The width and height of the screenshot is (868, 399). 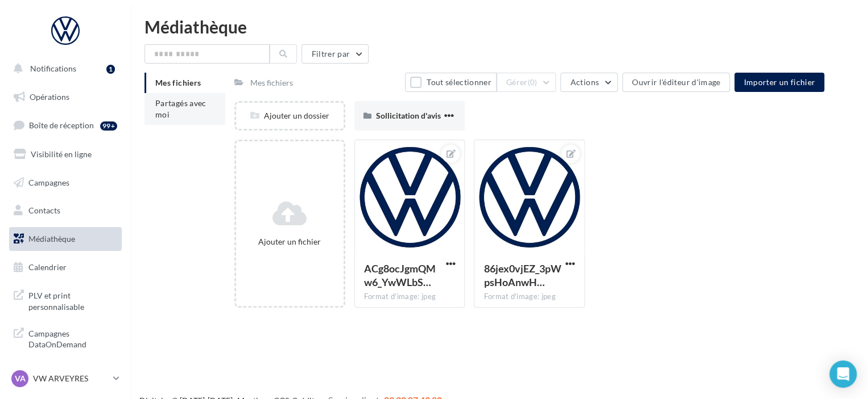 I want to click on a: PLV et print personnalisable, so click(x=65, y=300).